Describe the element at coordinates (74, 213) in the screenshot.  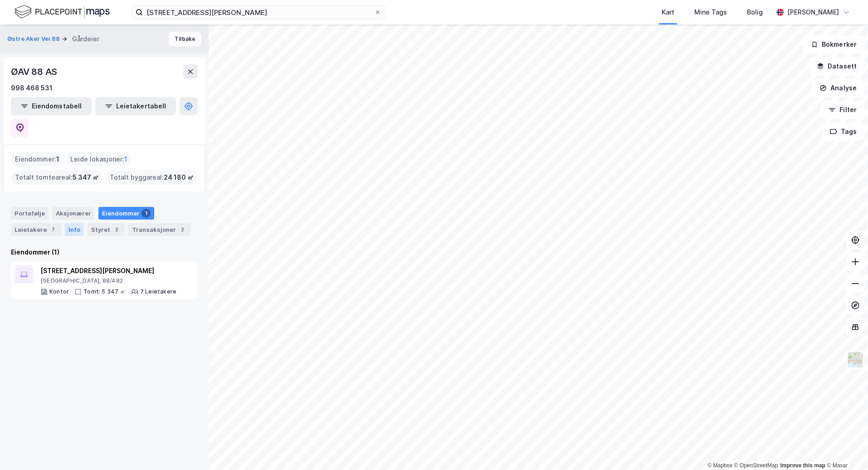
I see `div: Aksjonærer` at that location.